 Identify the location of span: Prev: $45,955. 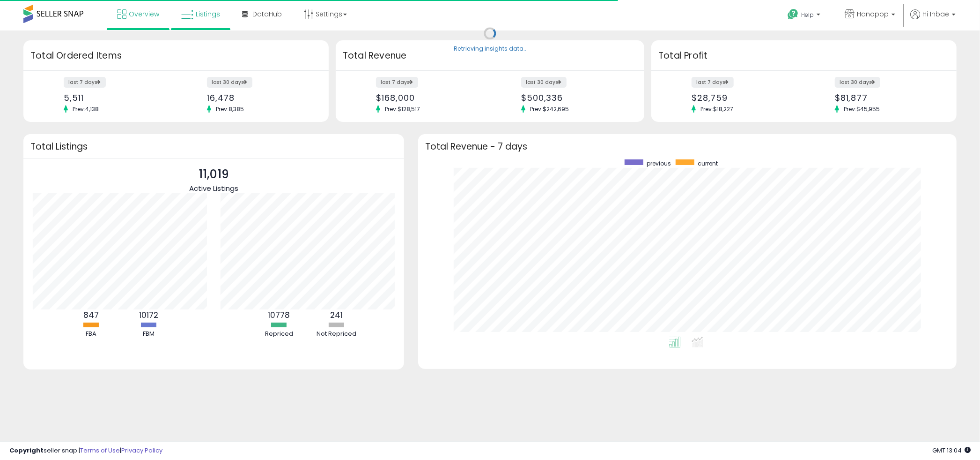
(862, 109).